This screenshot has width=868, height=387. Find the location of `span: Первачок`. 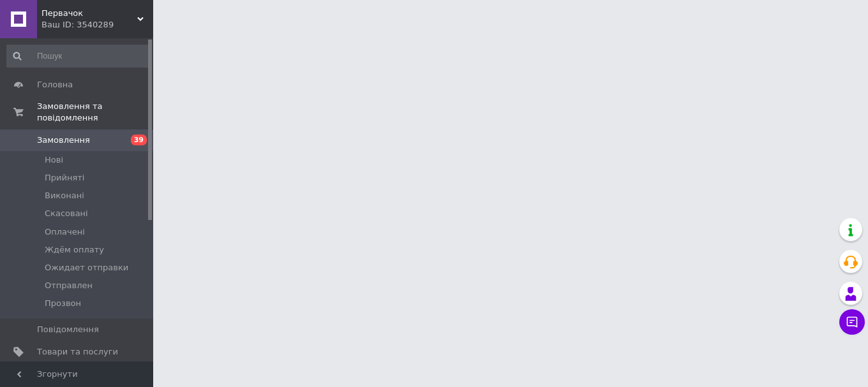

span: Первачок is located at coordinates (89, 14).